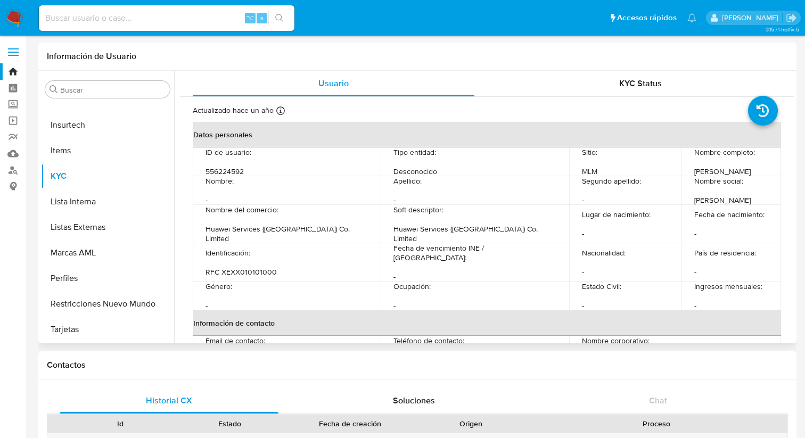 The width and height of the screenshot is (805, 438). What do you see at coordinates (658, 401) in the screenshot?
I see `span: Chat` at bounding box center [658, 401].